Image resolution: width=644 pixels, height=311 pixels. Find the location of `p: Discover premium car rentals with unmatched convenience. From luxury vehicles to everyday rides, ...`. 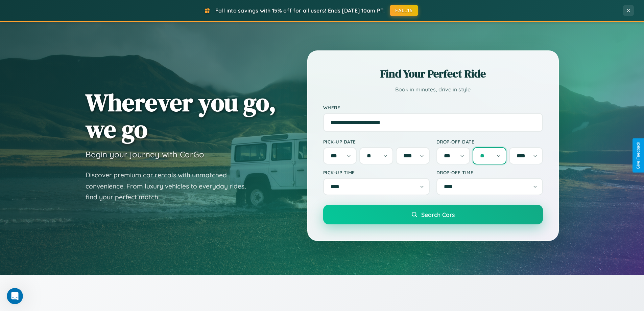

p: Discover premium car rentals with unmatched convenience. From luxury vehicles to everyday rides, ... is located at coordinates (170, 186).